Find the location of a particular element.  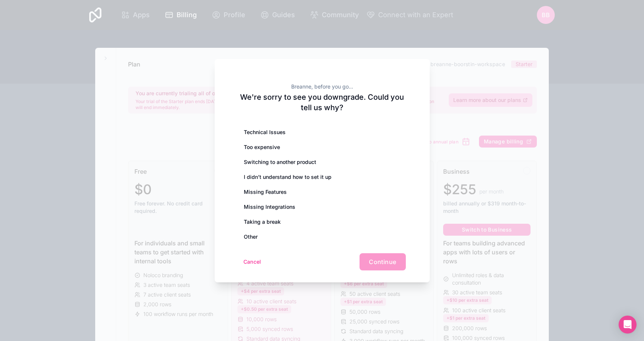

div: Missing Features is located at coordinates (322, 192).